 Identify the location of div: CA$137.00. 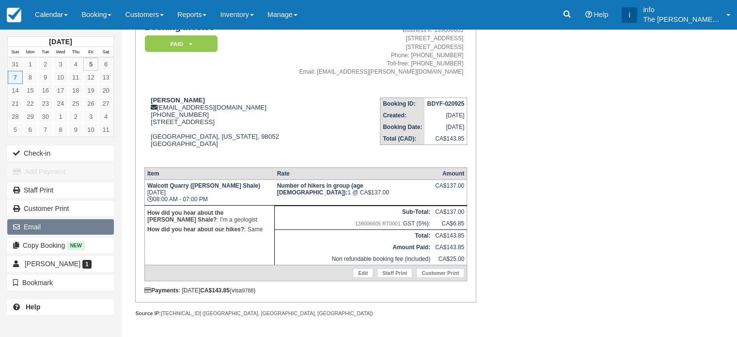
(450, 189).